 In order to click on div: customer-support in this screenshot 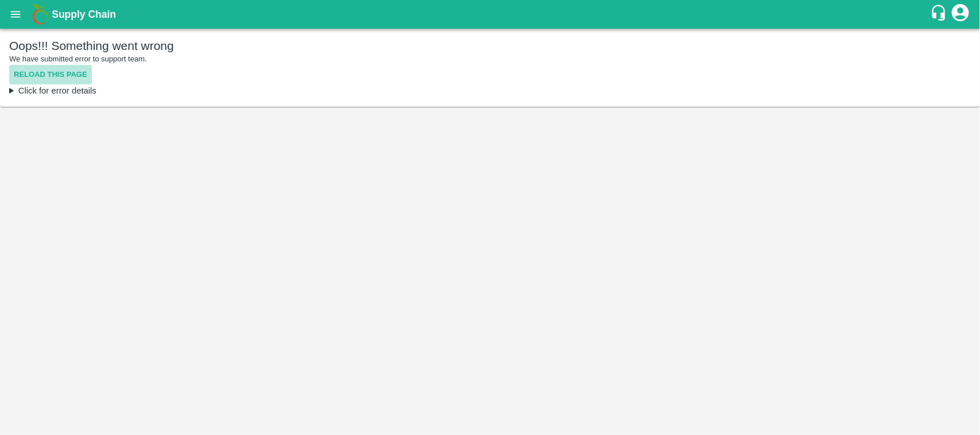, I will do `click(940, 14)`.